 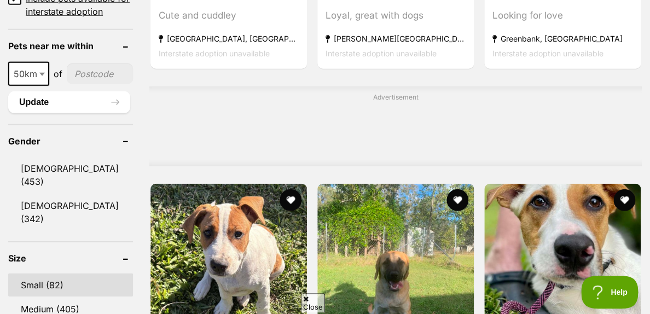 What do you see at coordinates (71, 285) in the screenshot?
I see `a: Small (82)` at bounding box center [71, 285].